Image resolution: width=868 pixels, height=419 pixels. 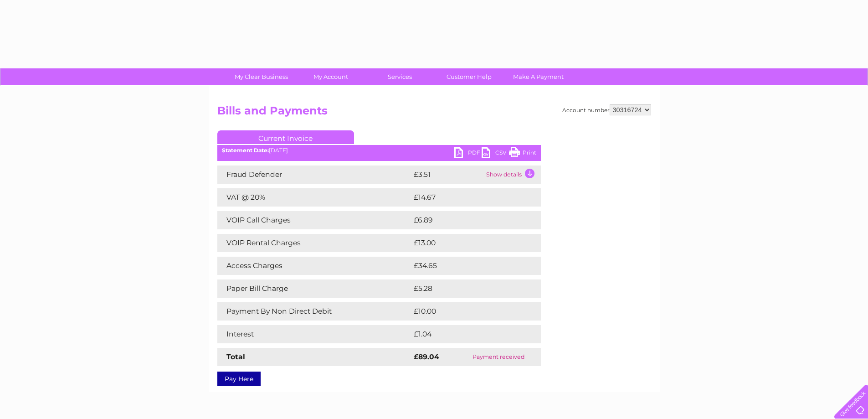 I want to click on td: £1.04, so click(x=465, y=334).